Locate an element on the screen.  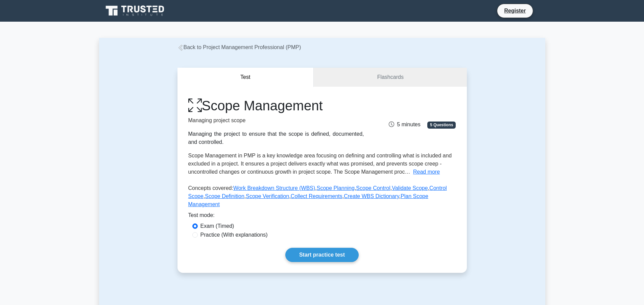
a: Scope Verification is located at coordinates (267, 196).